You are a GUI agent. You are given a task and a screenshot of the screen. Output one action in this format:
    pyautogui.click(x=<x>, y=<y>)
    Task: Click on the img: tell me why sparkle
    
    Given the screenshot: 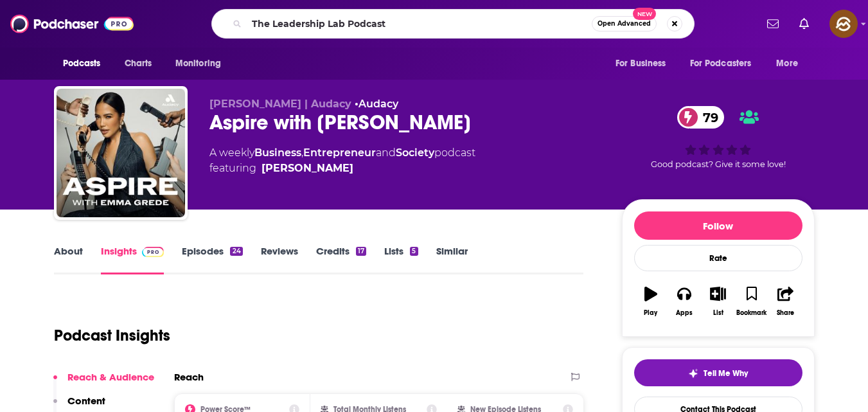 What is the action you would take?
    pyautogui.click(x=694, y=373)
    